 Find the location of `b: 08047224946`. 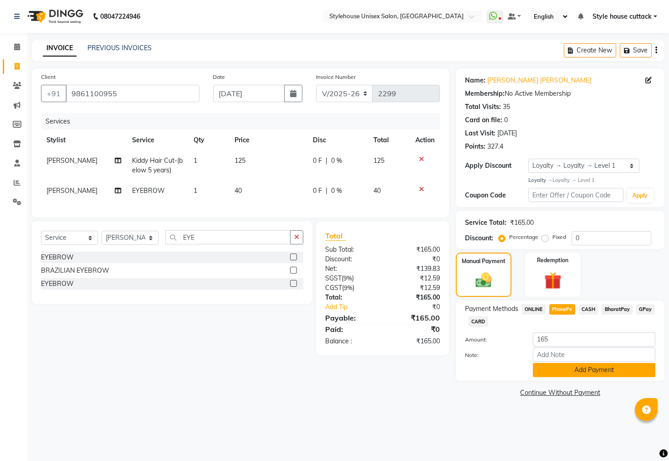

b: 08047224946 is located at coordinates (120, 16).